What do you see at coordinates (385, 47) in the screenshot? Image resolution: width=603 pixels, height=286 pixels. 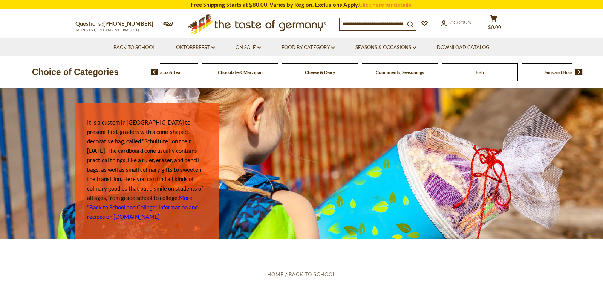 I see `a: Seasons & Occasions` at bounding box center [385, 47].